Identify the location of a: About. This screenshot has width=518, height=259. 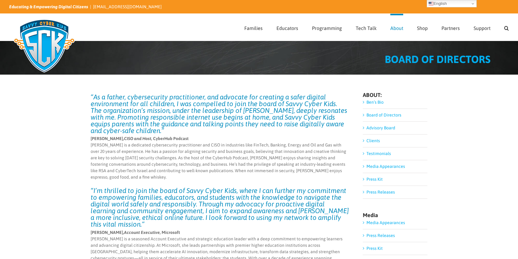
(397, 27).